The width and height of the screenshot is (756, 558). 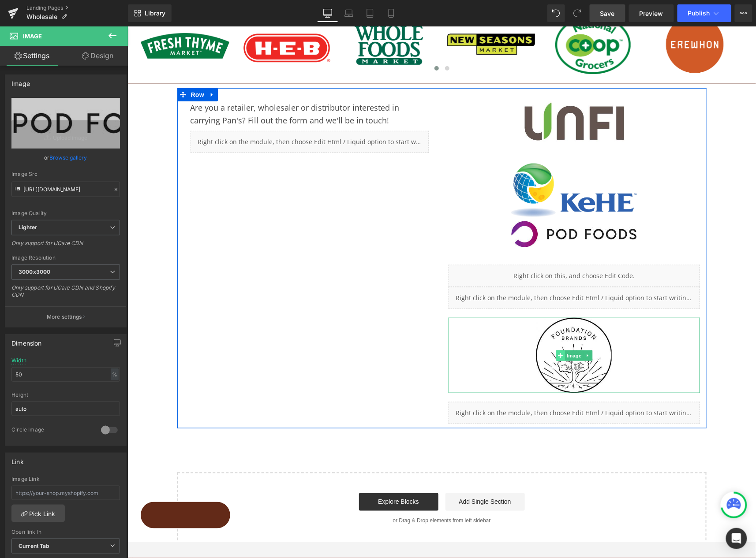 What do you see at coordinates (66, 258) in the screenshot?
I see `div: Image Resolution` at bounding box center [66, 258].